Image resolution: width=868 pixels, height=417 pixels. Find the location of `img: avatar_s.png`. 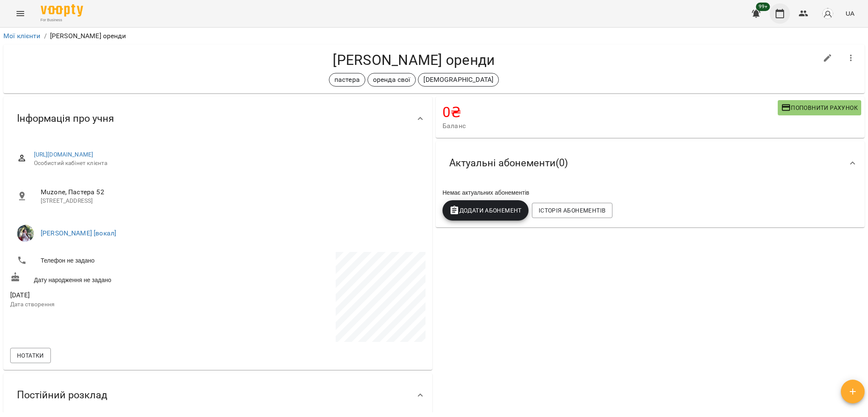

img: avatar_s.png is located at coordinates (828, 13).